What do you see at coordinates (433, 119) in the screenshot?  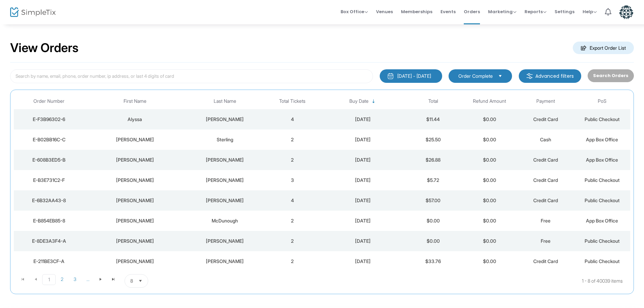 I see `td: $11.44` at bounding box center [433, 119].